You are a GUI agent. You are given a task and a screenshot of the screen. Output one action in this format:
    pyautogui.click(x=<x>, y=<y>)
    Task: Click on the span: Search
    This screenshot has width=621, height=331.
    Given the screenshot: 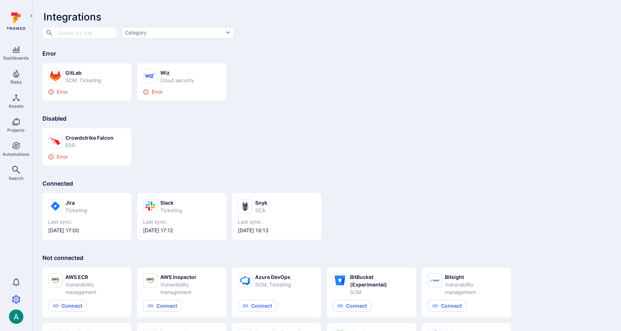 What is the action you would take?
    pyautogui.click(x=16, y=178)
    